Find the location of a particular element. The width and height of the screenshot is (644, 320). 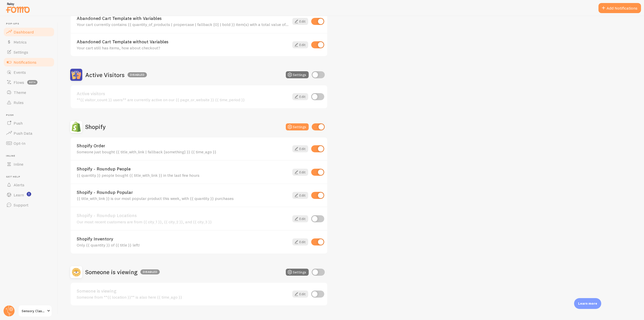

a: Shopify Inventory is located at coordinates (183, 239).